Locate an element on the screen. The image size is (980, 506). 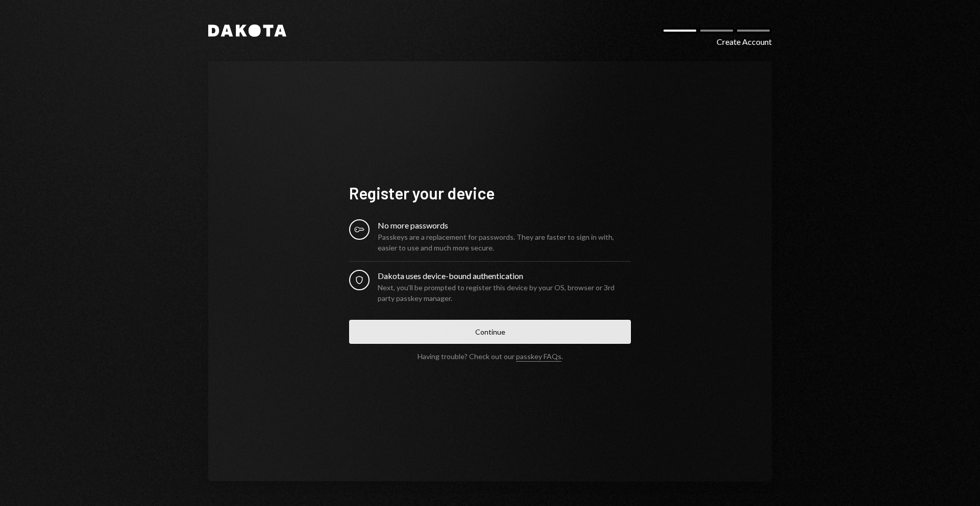
h1: Register your device is located at coordinates (490, 193).